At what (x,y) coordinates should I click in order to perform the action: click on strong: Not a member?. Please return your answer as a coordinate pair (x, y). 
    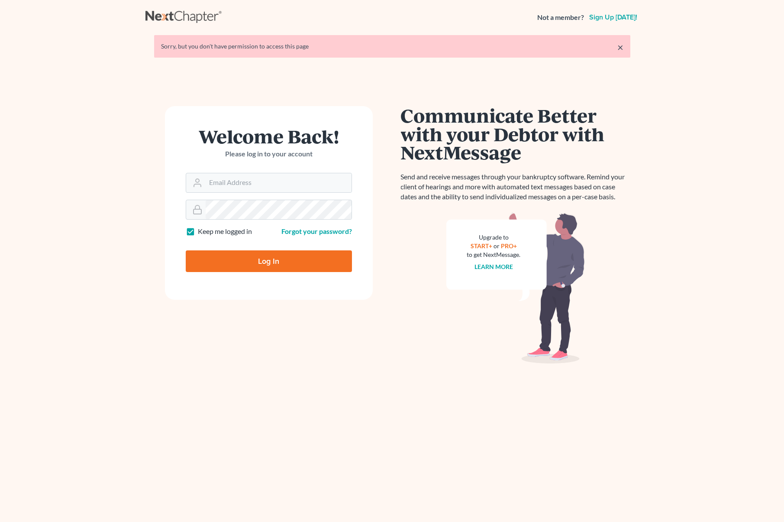
    Looking at the image, I should click on (561, 17).